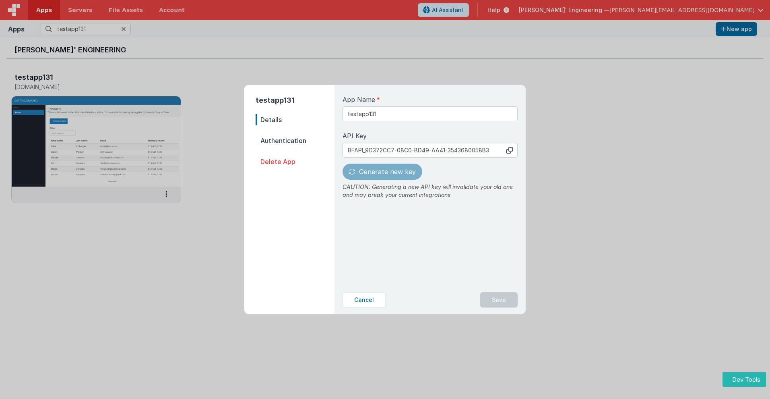 The image size is (770, 399). What do you see at coordinates (355, 136) in the screenshot?
I see `span: API Key` at bounding box center [355, 136].